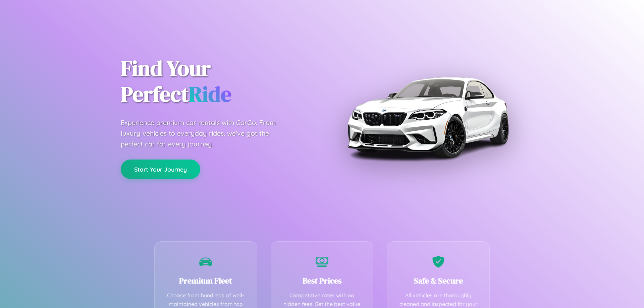  What do you see at coordinates (210, 94) in the screenshot?
I see `span: Ride` at bounding box center [210, 94].